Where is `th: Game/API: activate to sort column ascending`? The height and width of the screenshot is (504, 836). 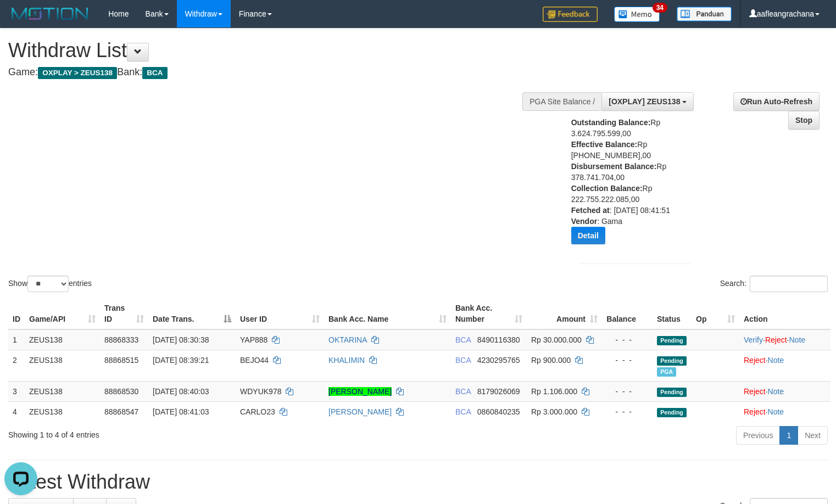 th: Game/API: activate to sort column ascending is located at coordinates (62, 313).